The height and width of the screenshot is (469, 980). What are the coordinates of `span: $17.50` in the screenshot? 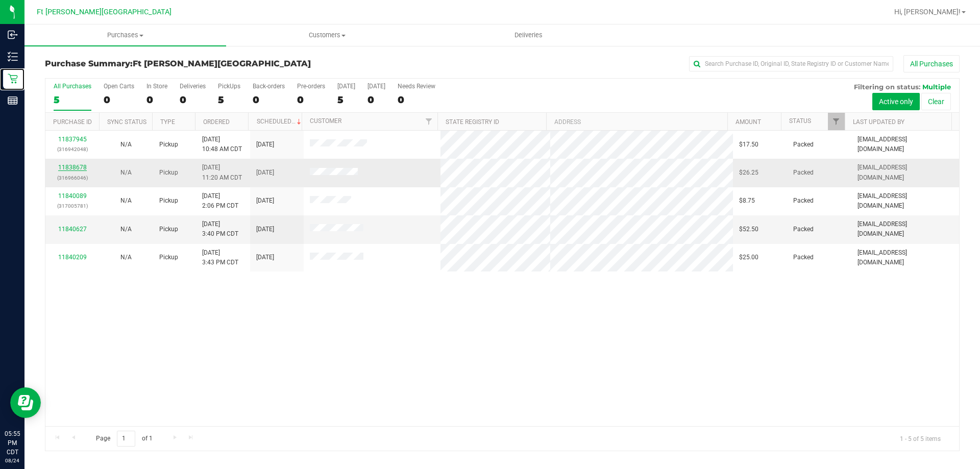 It's located at (749, 144).